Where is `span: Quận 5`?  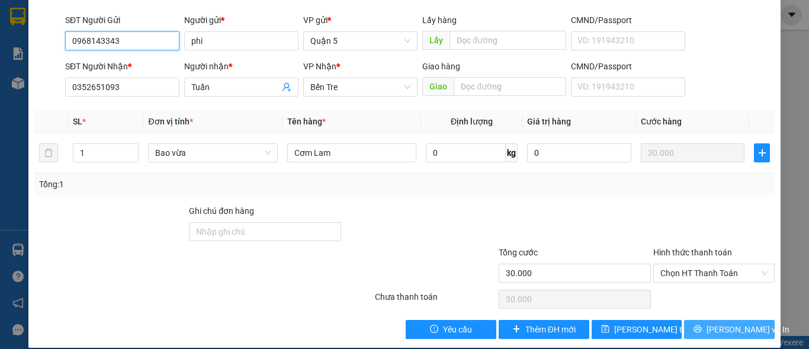 span: Quận 5 is located at coordinates (360, 41).